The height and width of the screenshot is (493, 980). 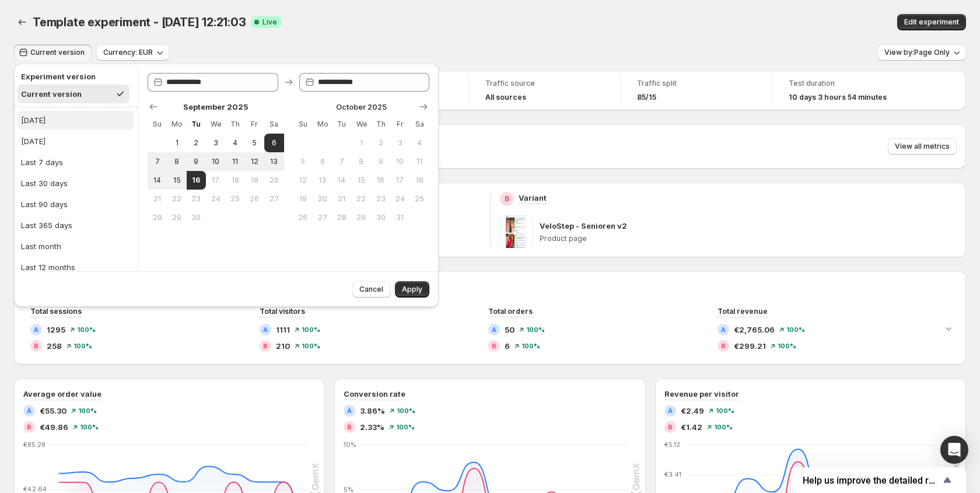 What do you see at coordinates (47, 225) in the screenshot?
I see `div: Last 365 days` at bounding box center [47, 225].